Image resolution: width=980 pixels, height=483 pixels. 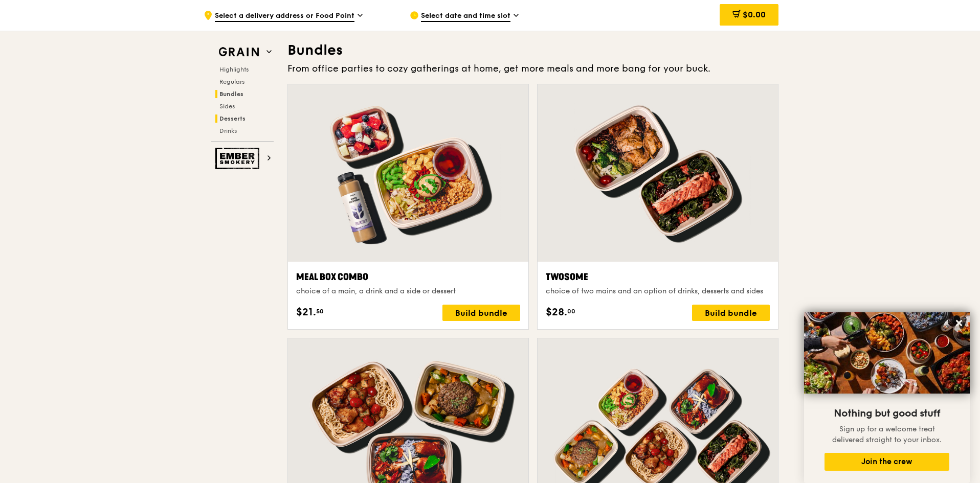 What do you see at coordinates (231, 94) in the screenshot?
I see `span: Bundles` at bounding box center [231, 94].